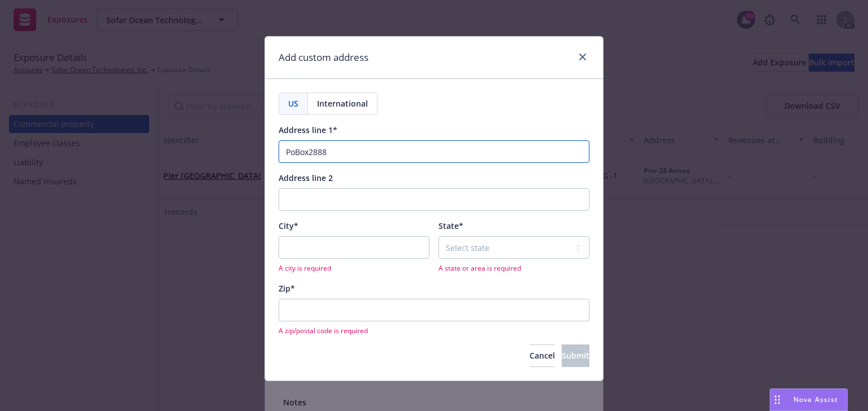 This screenshot has height=411, width=868. What do you see at coordinates (288, 226) in the screenshot?
I see `span: City*` at bounding box center [288, 226].